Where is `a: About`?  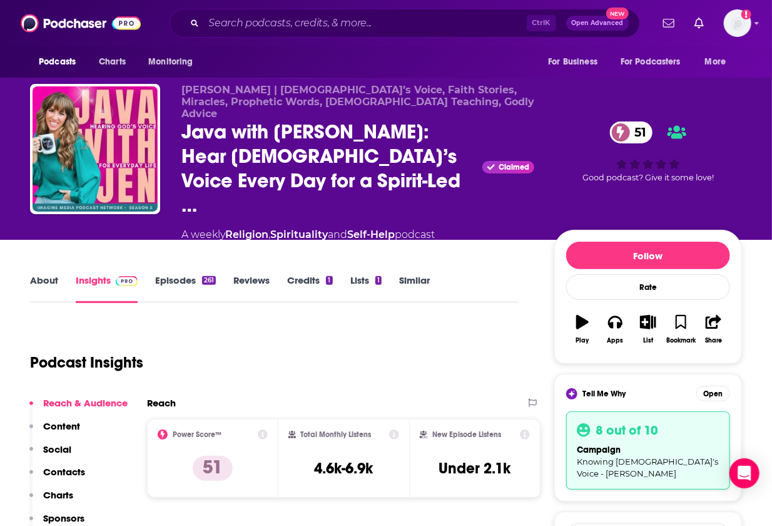 a: About is located at coordinates (44, 289).